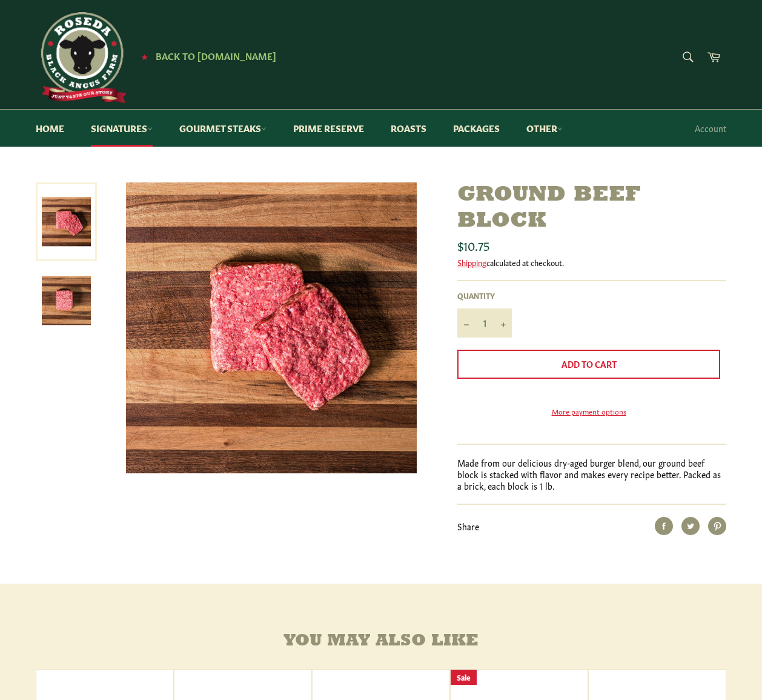  Describe the element at coordinates (472, 262) in the screenshot. I see `a: Shipping` at that location.